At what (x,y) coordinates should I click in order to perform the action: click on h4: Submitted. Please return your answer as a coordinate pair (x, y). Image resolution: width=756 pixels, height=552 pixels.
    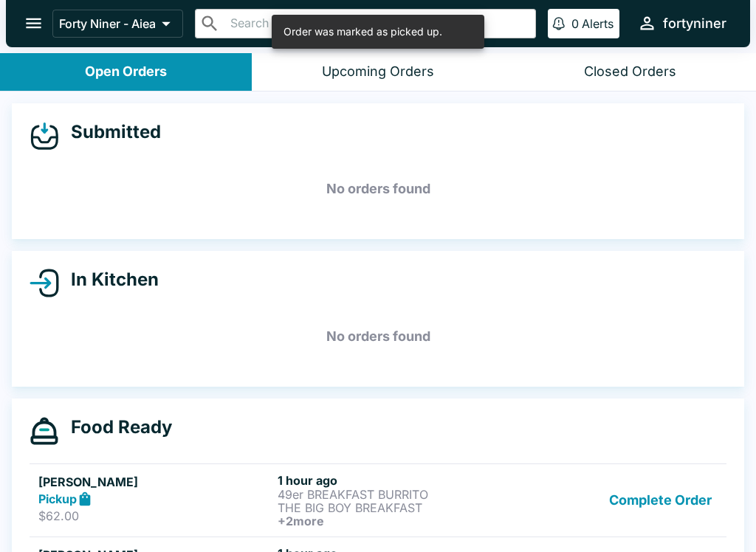
    Looking at the image, I should click on (110, 132).